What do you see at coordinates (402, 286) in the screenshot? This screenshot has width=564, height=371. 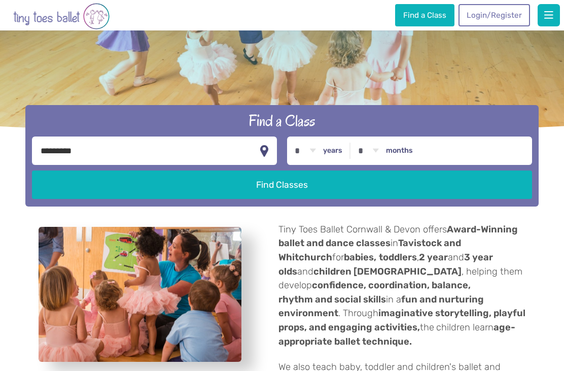 I see `p: Tiny Toes Ballet Cornwall & Devon offers in for , and and , helping them develop in a . Through t...` at bounding box center [402, 286].